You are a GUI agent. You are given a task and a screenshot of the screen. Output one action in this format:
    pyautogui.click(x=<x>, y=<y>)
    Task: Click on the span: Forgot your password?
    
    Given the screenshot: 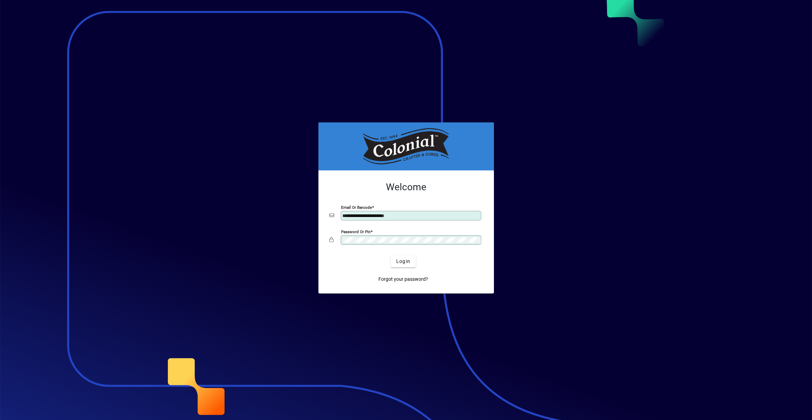 What is the action you would take?
    pyautogui.click(x=403, y=279)
    